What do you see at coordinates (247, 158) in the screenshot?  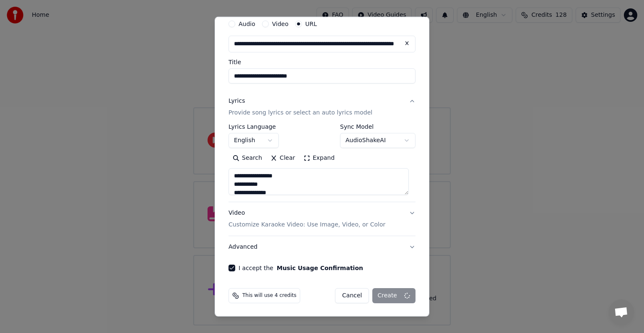 I see `button: Search` at bounding box center [247, 158].